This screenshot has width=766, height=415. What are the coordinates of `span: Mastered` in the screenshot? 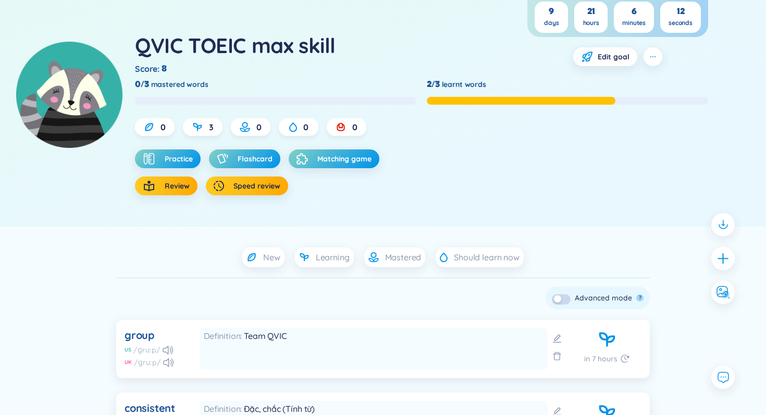 It's located at (403, 257).